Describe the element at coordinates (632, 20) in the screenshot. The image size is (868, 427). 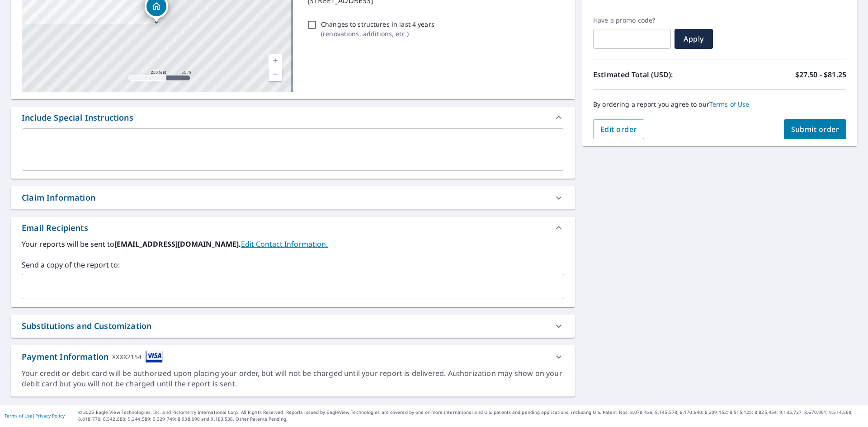
I see `label: Have a promo code?` at that location.